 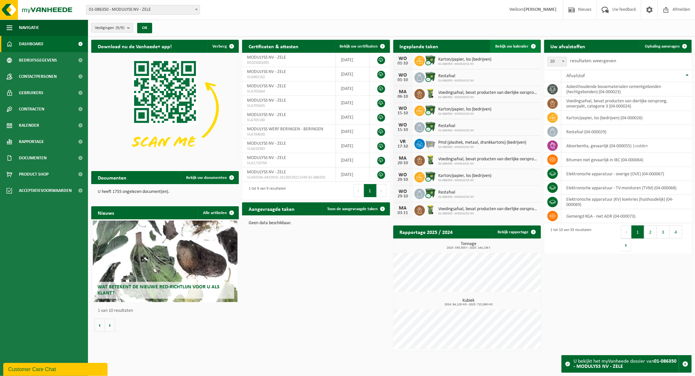 I want to click on img: WB-0140-HPE-GN-50, so click(x=430, y=160).